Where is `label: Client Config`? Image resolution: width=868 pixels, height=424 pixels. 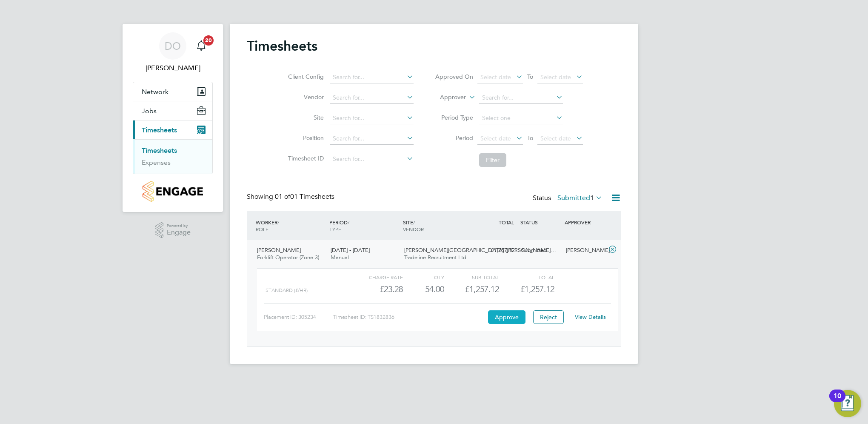 label: Client Config is located at coordinates (305, 77).